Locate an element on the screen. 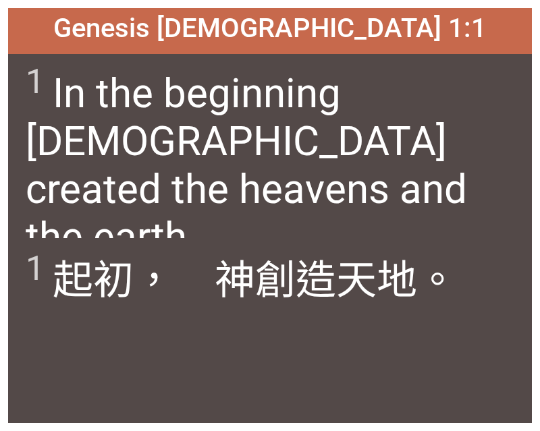 The height and width of the screenshot is (431, 540). span: 起初 is located at coordinates (241, 276).